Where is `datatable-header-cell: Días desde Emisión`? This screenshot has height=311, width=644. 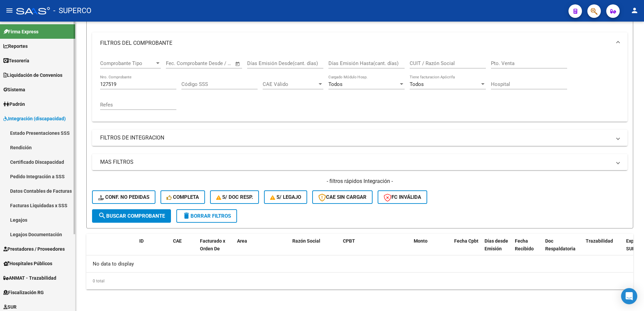 datatable-header-cell: Días desde Emisión is located at coordinates (496, 249).